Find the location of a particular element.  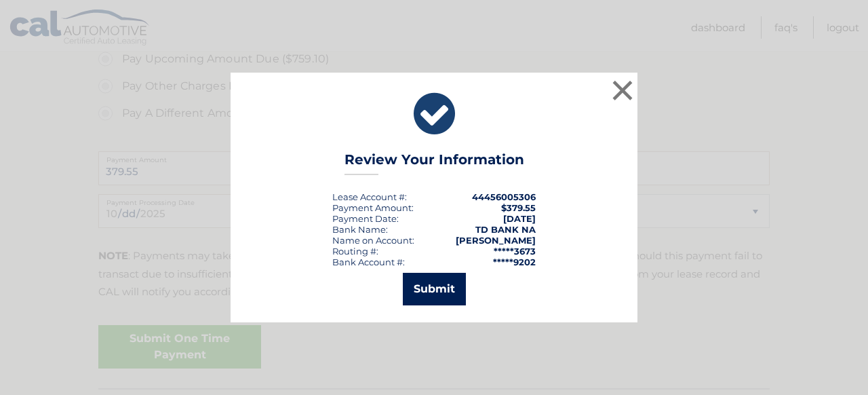

div: Bank Account #: is located at coordinates (368, 262).